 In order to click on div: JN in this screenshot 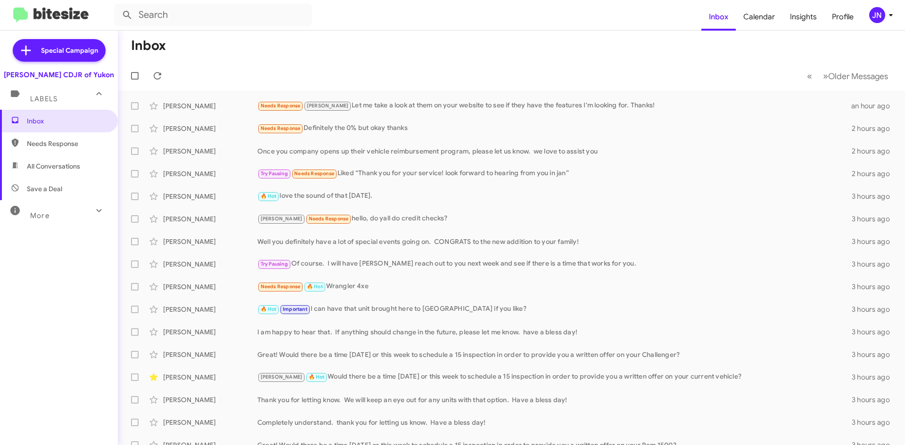, I will do `click(877, 15)`.